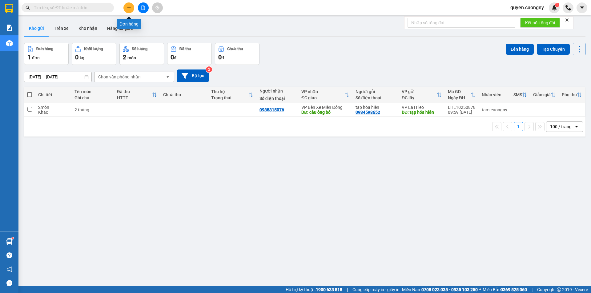 This screenshot has width=591, height=293. I want to click on div: ĐC lấy, so click(419, 98).